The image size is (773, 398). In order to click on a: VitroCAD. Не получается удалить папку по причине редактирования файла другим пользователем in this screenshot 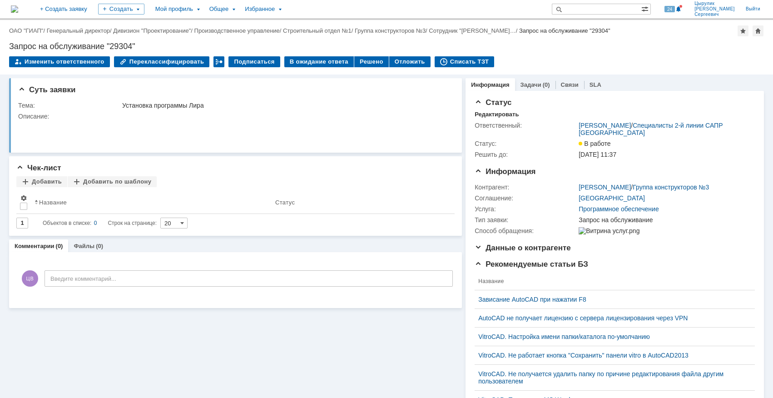, I will do `click(611, 378)`.